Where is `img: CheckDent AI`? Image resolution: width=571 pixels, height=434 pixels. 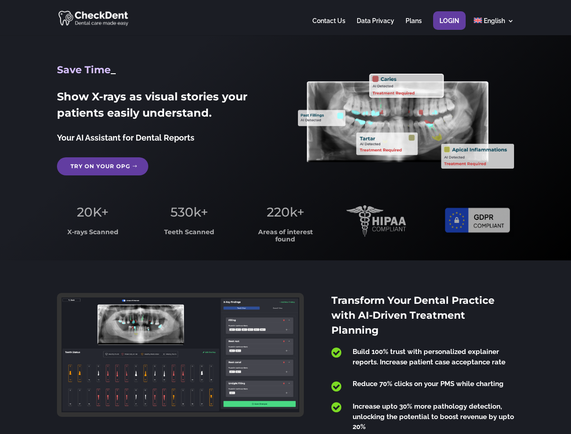 img: CheckDent AI is located at coordinates (94, 18).